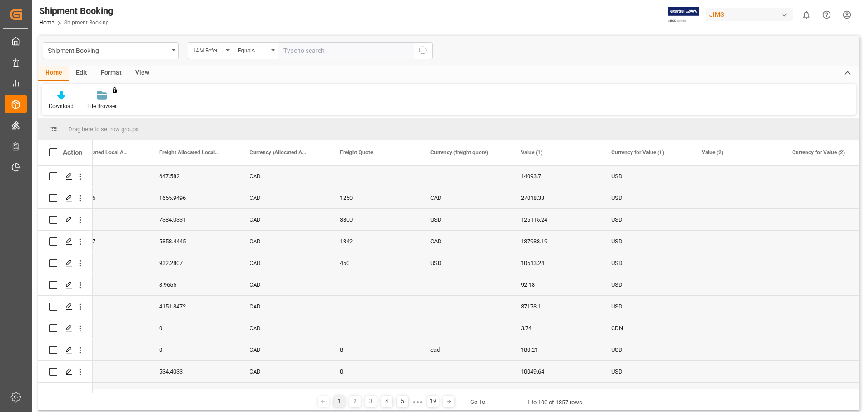 The height and width of the screenshot is (412, 868). I want to click on span: Value (1), so click(532, 152).